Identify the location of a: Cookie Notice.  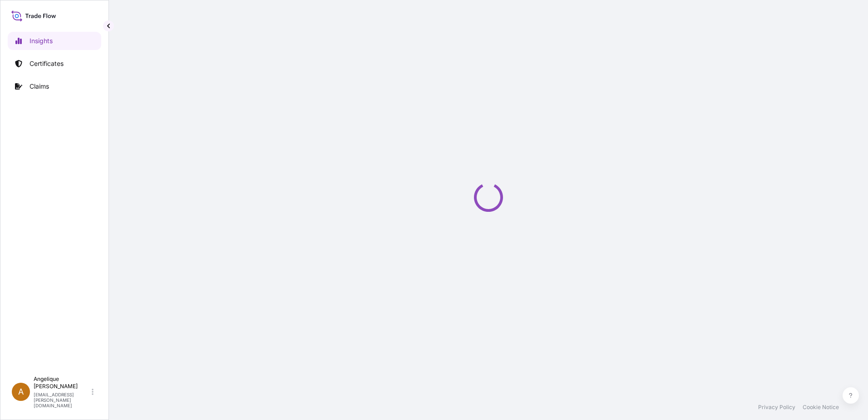
(821, 408).